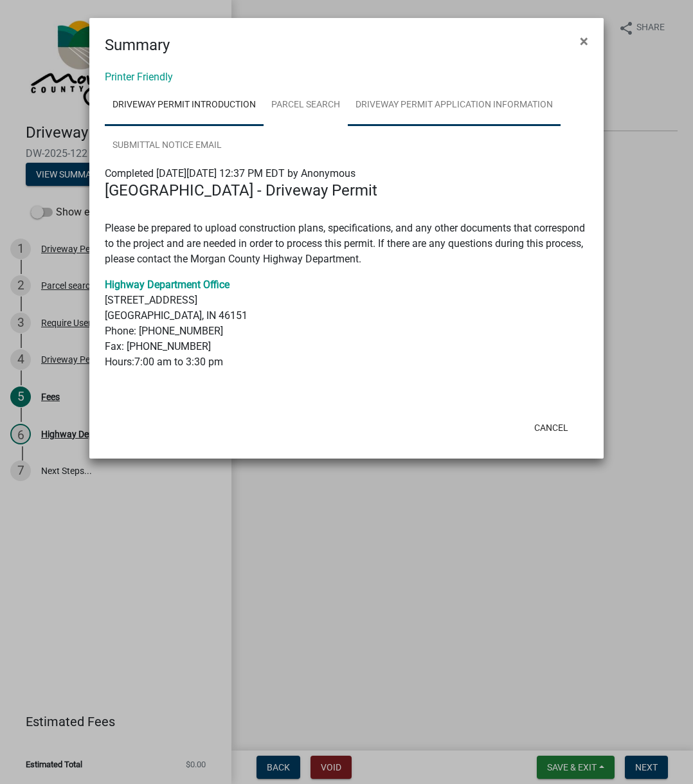 The image size is (693, 784). What do you see at coordinates (167, 284) in the screenshot?
I see `strong: Highway Department Office` at bounding box center [167, 284].